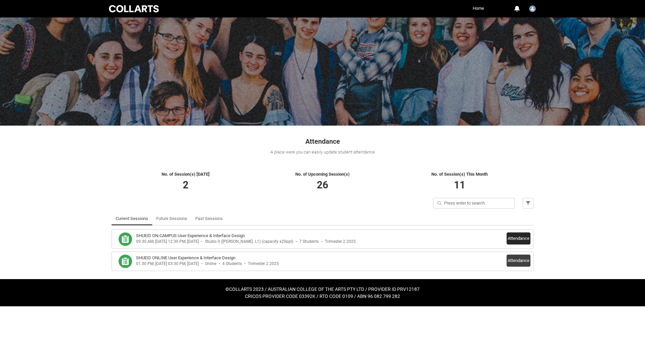 The image size is (645, 354). Describe the element at coordinates (132, 219) in the screenshot. I see `li: Current Sessions` at that location.